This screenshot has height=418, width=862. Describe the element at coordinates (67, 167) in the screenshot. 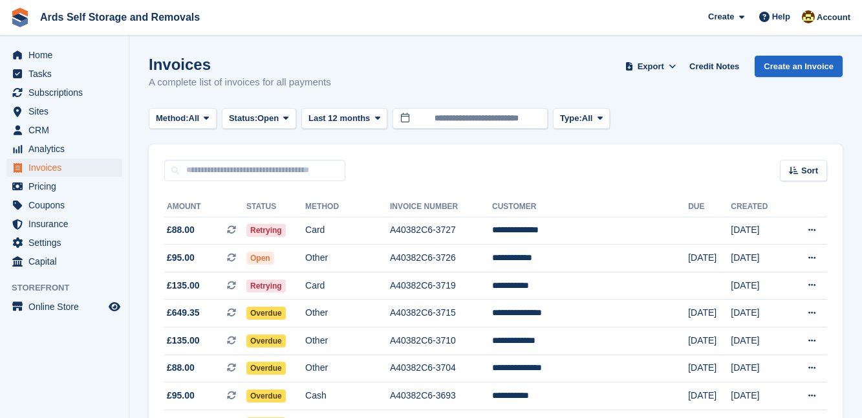

I see `span: Invoices` at that location.